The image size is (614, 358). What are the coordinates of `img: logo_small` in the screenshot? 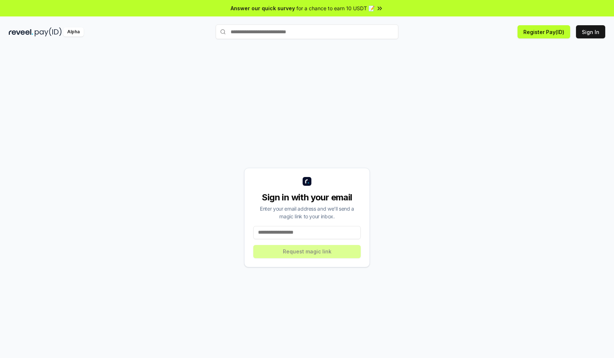 It's located at (307, 181).